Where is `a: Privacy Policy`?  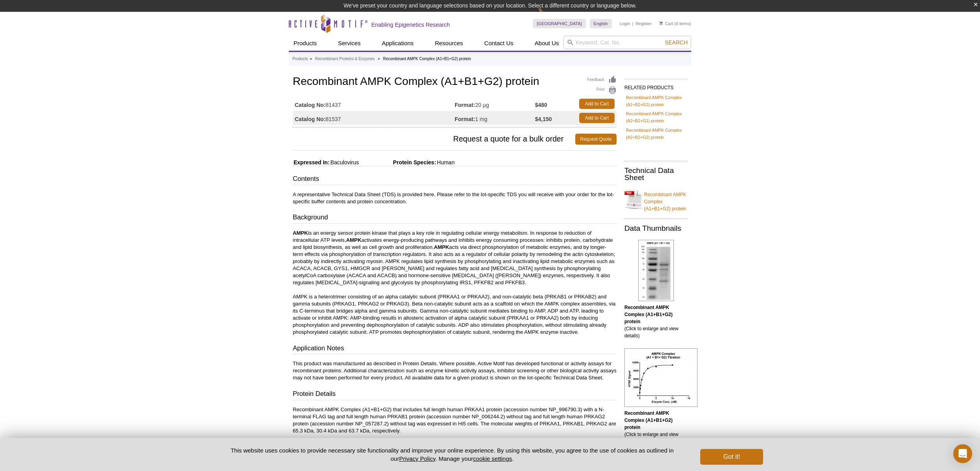 a: Privacy Policy is located at coordinates (418, 458).